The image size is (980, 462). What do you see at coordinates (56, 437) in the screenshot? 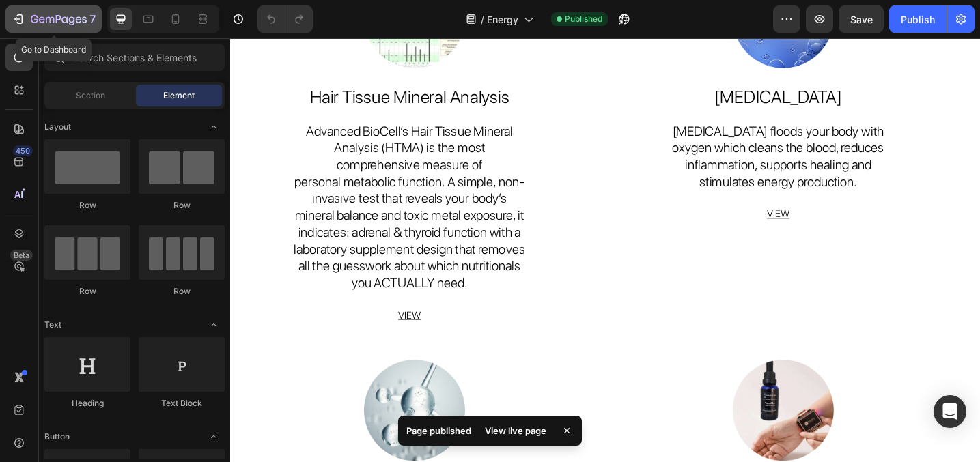
I see `span: Button` at bounding box center [56, 437].